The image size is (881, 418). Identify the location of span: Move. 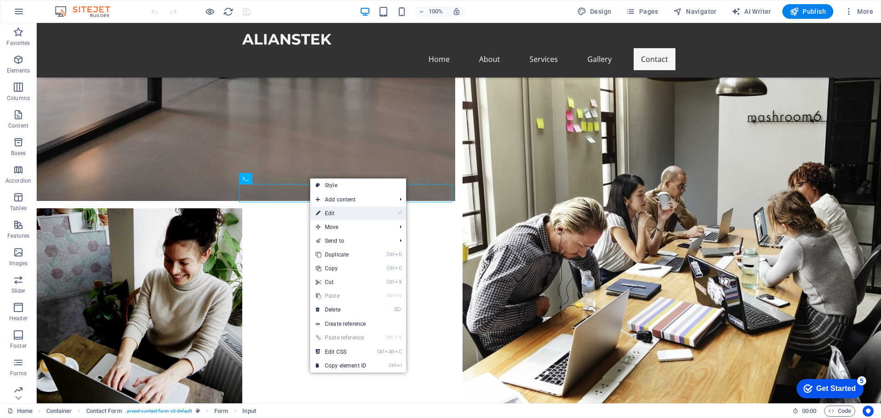
(351, 227).